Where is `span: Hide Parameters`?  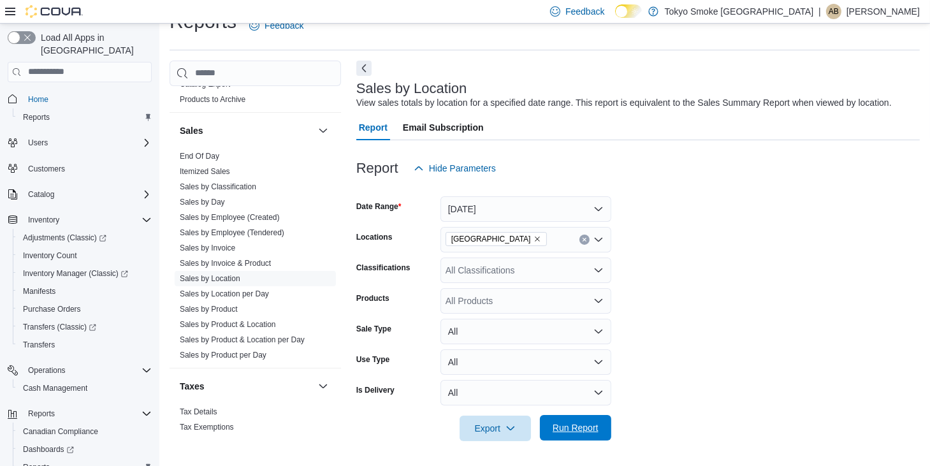
span: Hide Parameters is located at coordinates (462, 168).